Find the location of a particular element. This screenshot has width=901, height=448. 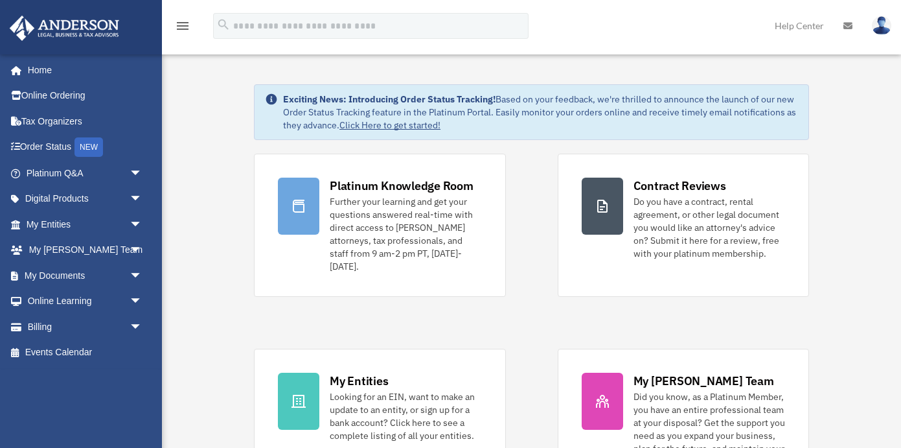

i: menu is located at coordinates (183, 26).